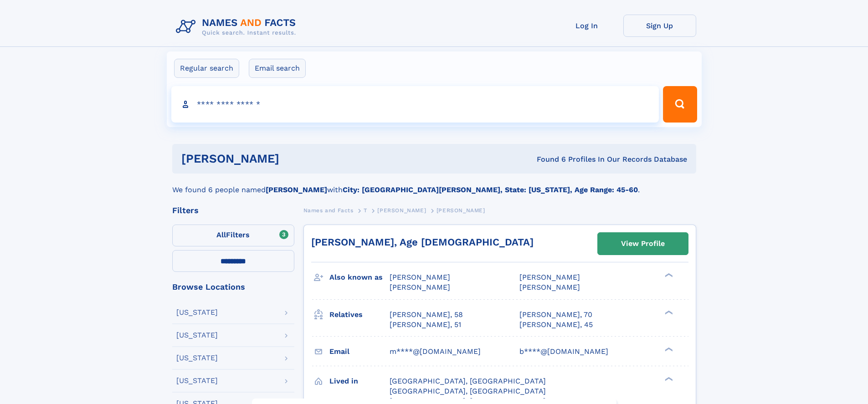 This screenshot has width=868, height=404. Describe the element at coordinates (234, 235) in the screenshot. I see `label: Filters` at that location.